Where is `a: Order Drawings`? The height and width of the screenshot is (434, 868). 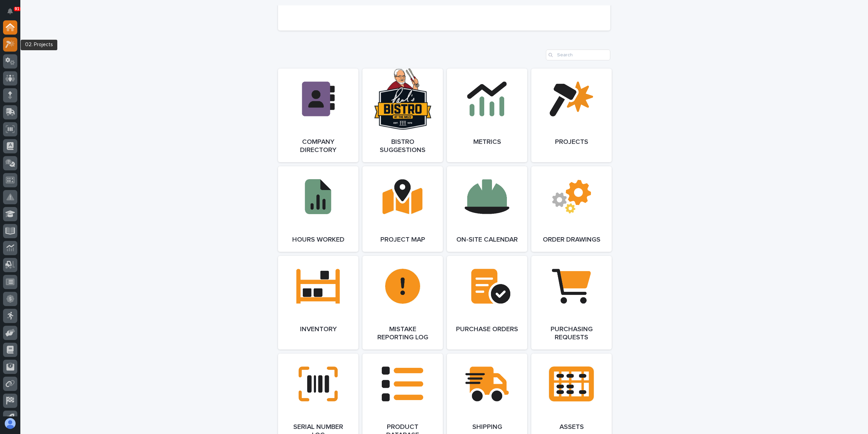 a: Order Drawings is located at coordinates (572, 209).